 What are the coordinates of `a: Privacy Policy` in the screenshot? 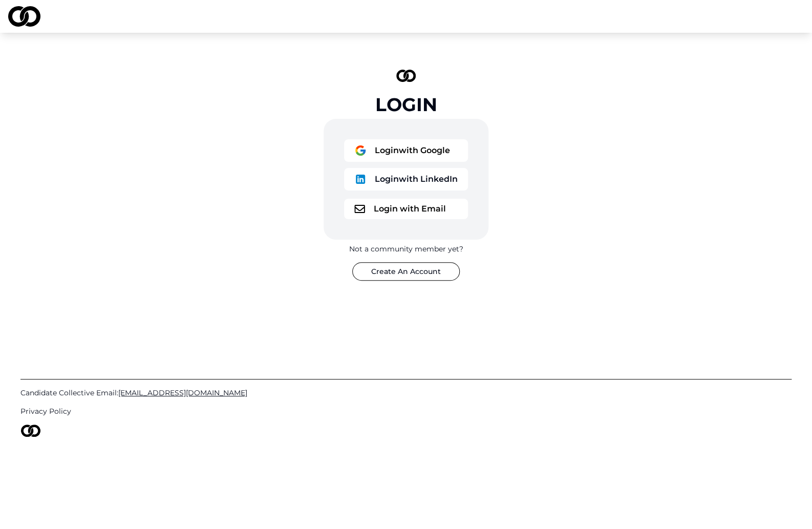 It's located at (406, 411).